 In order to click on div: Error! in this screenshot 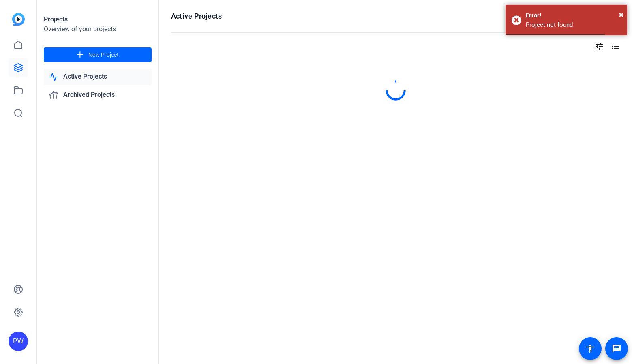, I will do `click(573, 15)`.